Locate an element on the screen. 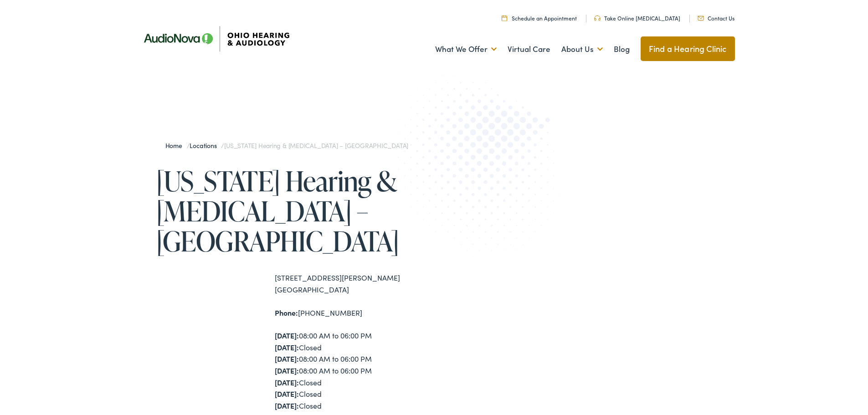 Image resolution: width=868 pixels, height=415 pixels. a: Locations is located at coordinates (205, 145).